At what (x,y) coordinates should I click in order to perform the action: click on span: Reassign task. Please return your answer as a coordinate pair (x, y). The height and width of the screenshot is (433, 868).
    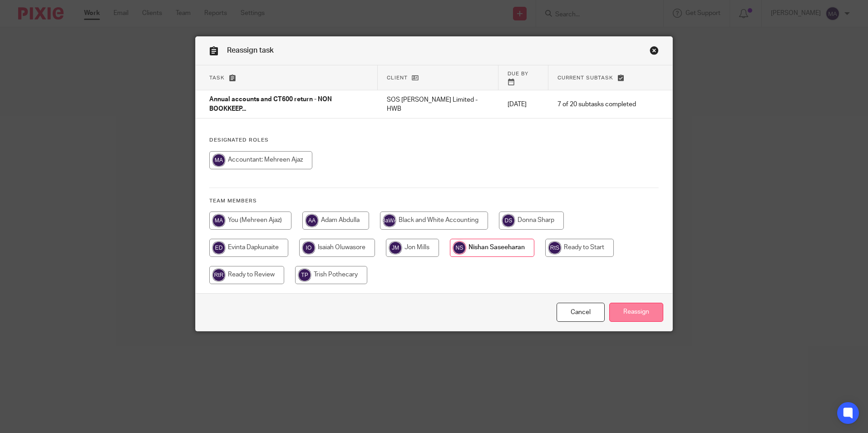
    Looking at the image, I should click on (250, 50).